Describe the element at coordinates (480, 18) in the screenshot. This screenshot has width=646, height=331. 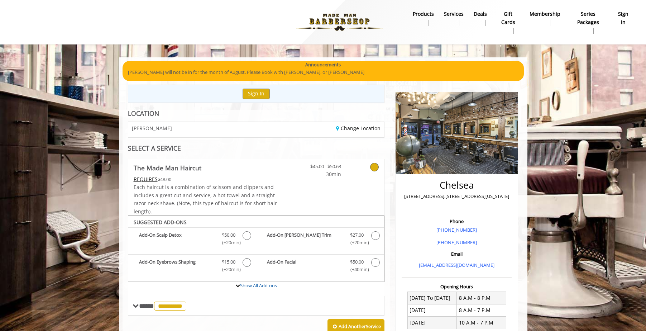
I see `a: DealsDeals` at that location.